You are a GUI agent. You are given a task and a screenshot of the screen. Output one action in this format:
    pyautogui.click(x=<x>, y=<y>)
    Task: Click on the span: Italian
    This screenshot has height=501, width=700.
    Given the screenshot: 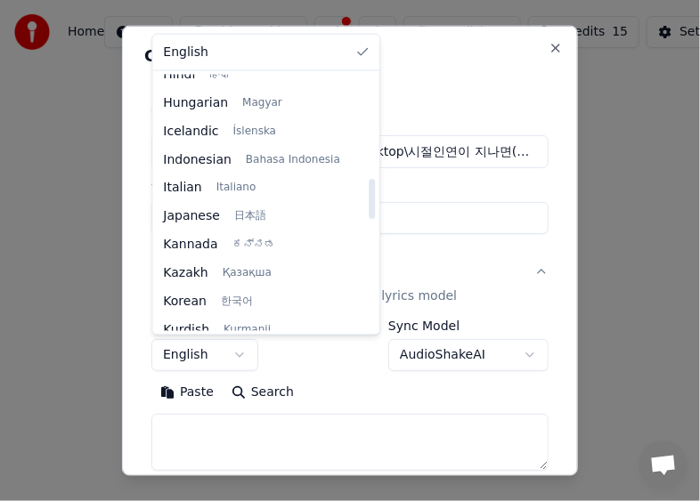 What is the action you would take?
    pyautogui.click(x=182, y=188)
    